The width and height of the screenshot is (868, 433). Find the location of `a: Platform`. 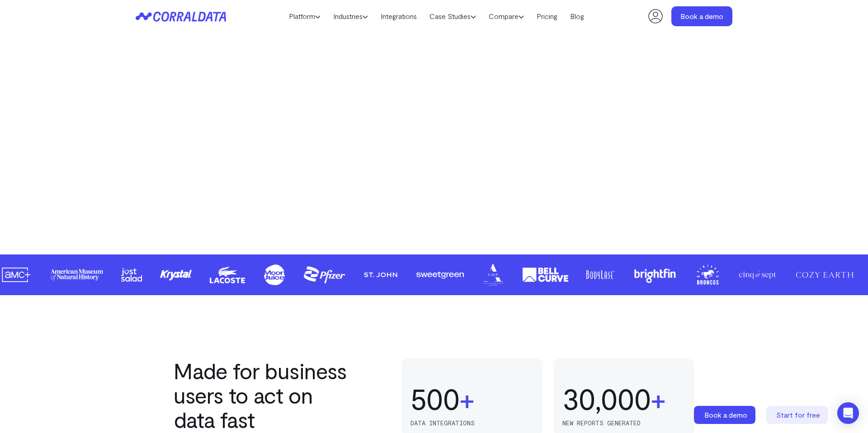

a: Platform is located at coordinates (305, 16).